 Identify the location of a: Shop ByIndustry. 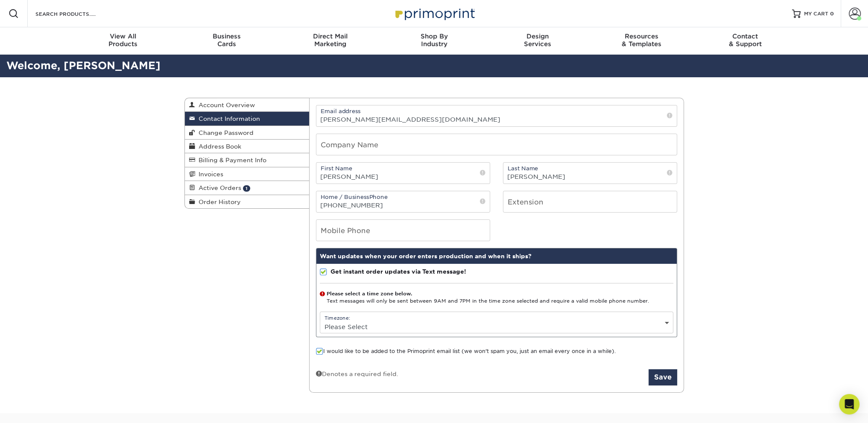
(434, 41).